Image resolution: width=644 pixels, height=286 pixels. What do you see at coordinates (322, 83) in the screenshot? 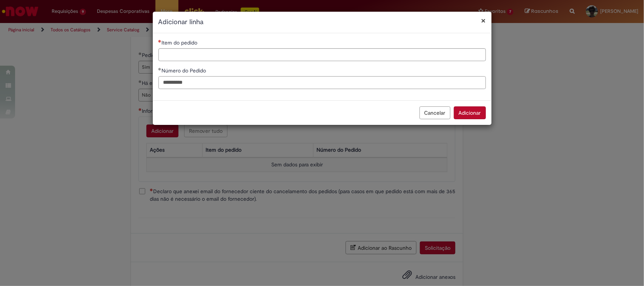
I see `input: Número do Pedido` at bounding box center [322, 83].